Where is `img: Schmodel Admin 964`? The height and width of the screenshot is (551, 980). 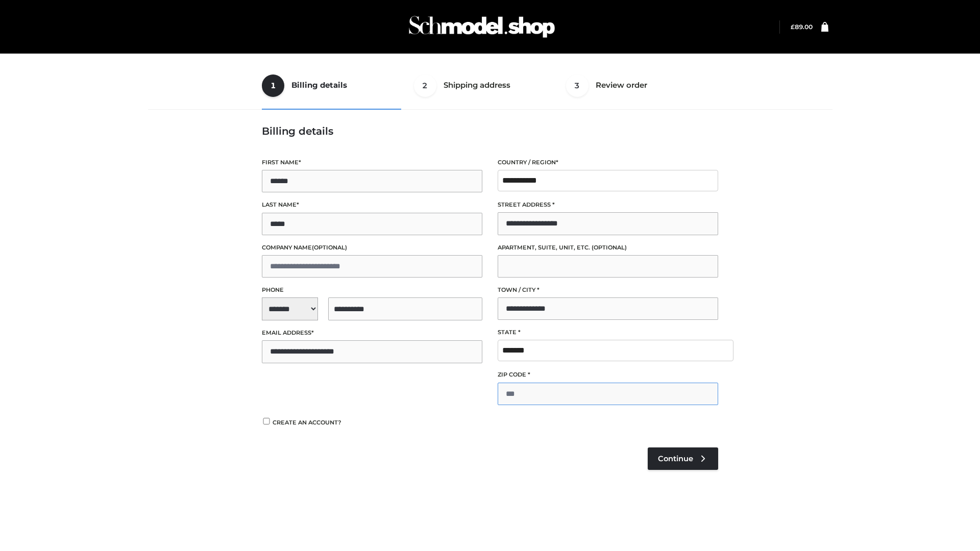 img: Schmodel Admin 964 is located at coordinates (482, 26).